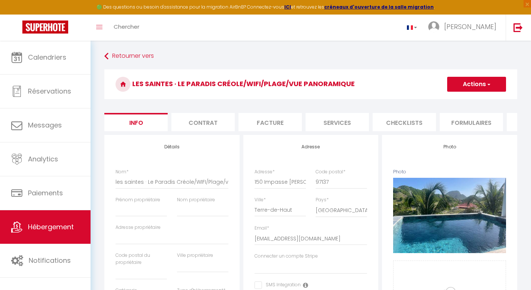  What do you see at coordinates (45, 125) in the screenshot?
I see `span: Messages` at bounding box center [45, 125].